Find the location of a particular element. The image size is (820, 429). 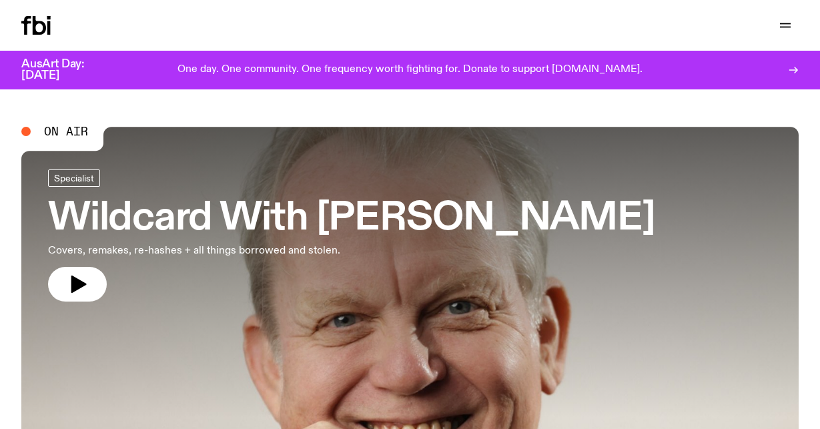

a: Specialist is located at coordinates (74, 178).